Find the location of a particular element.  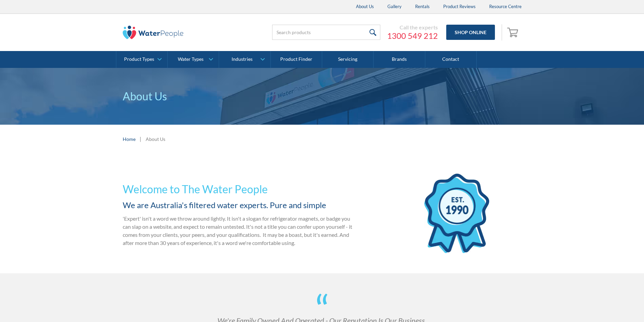

a: Industries is located at coordinates (244, 59).